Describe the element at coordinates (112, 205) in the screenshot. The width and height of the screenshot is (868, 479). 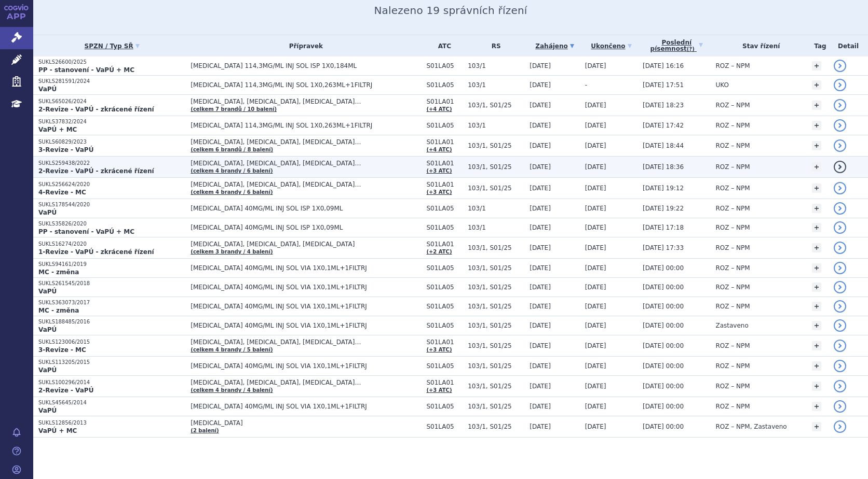
I see `p: SUKLS178544/2020` at that location.